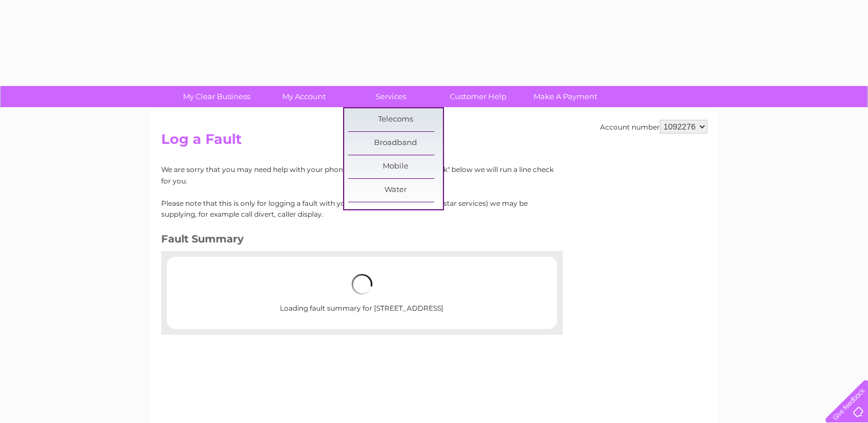 The image size is (868, 423). I want to click on p: We are sorry that you may need help with your phone line. If you select "Line Check" below we wil..., so click(357, 175).